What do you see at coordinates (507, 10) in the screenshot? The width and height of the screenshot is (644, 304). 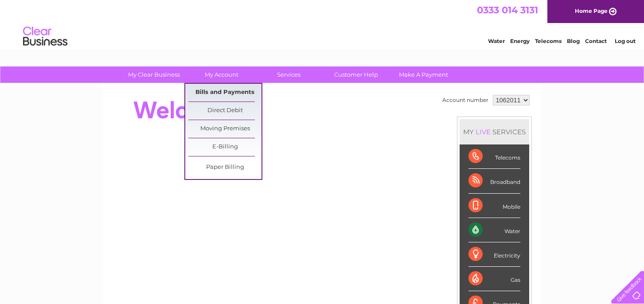 I see `span: 0333 014 3131` at bounding box center [507, 10].